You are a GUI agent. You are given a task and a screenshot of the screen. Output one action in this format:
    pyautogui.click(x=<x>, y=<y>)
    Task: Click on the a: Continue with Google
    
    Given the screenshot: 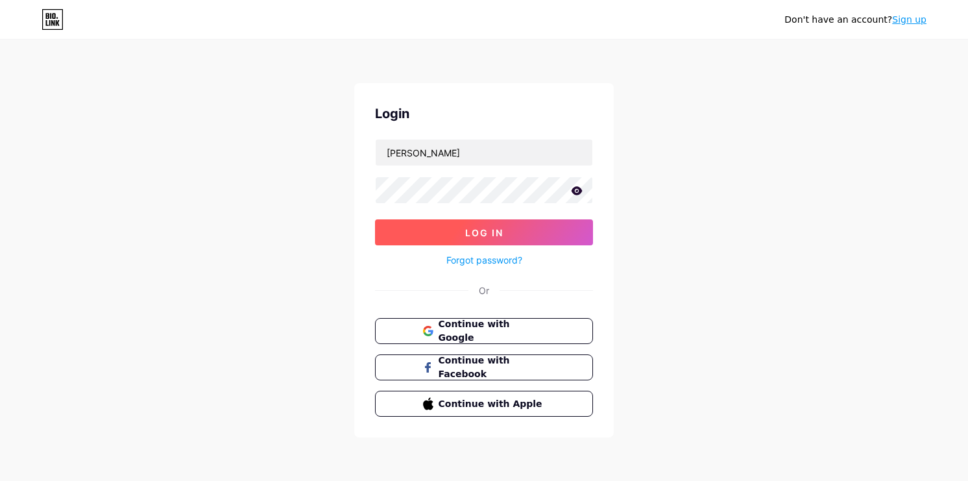 What is the action you would take?
    pyautogui.click(x=484, y=331)
    